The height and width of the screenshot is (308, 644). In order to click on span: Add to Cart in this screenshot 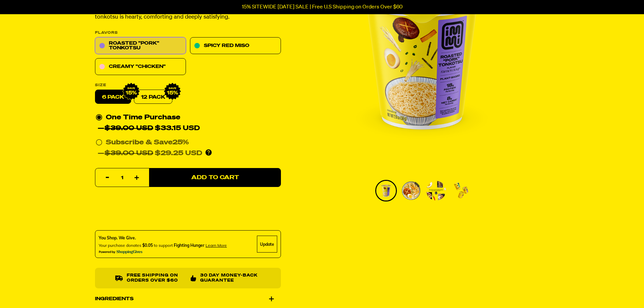, I will do `click(215, 177)`.